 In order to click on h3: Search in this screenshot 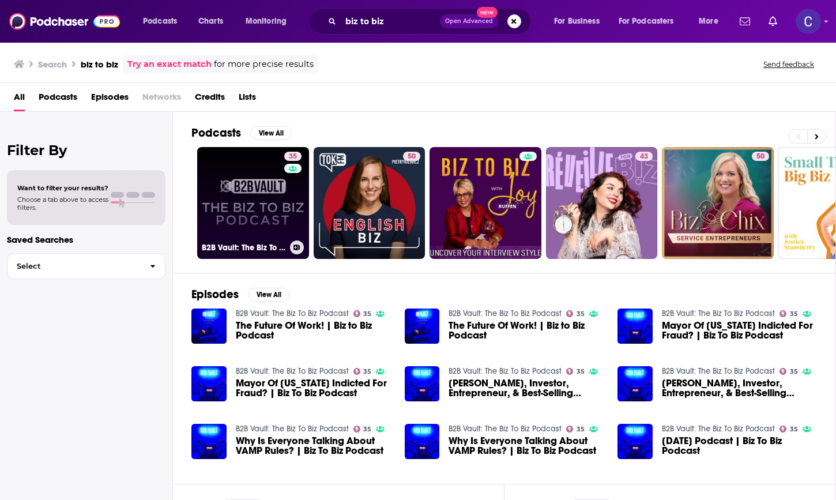, I will do `click(52, 64)`.